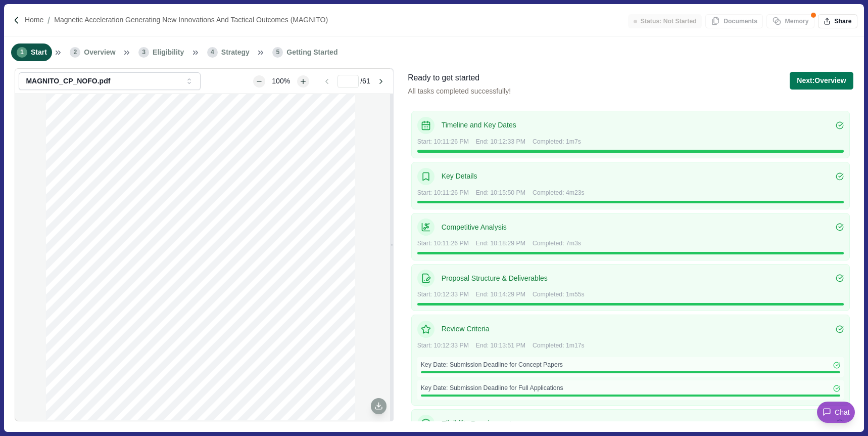 This screenshot has width=868, height=436. Describe the element at coordinates (200, 248) in the screenshot. I see `span: MAGNETIC ACCELERATION GENERATING NEW` at that location.